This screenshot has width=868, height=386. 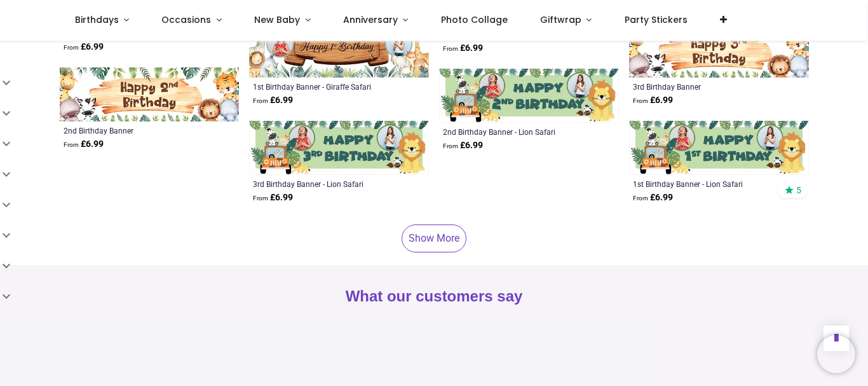 What do you see at coordinates (799, 190) in the screenshot?
I see `span: 5` at bounding box center [799, 190].